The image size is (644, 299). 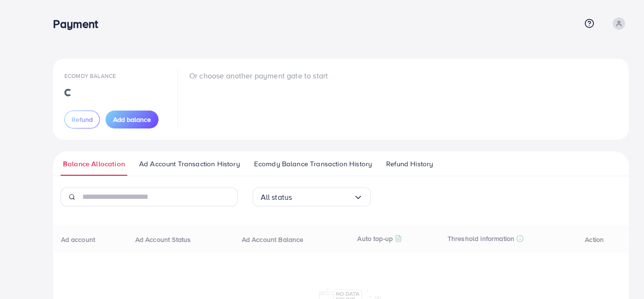 I want to click on span: Refund, so click(x=82, y=119).